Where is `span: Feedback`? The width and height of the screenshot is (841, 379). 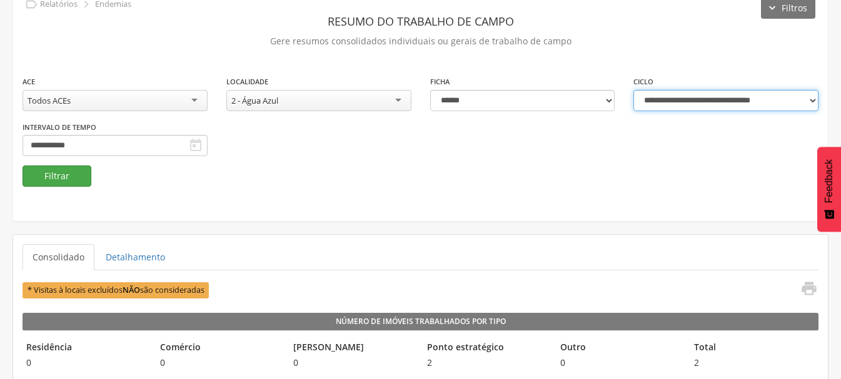 span: Feedback is located at coordinates (829, 181).